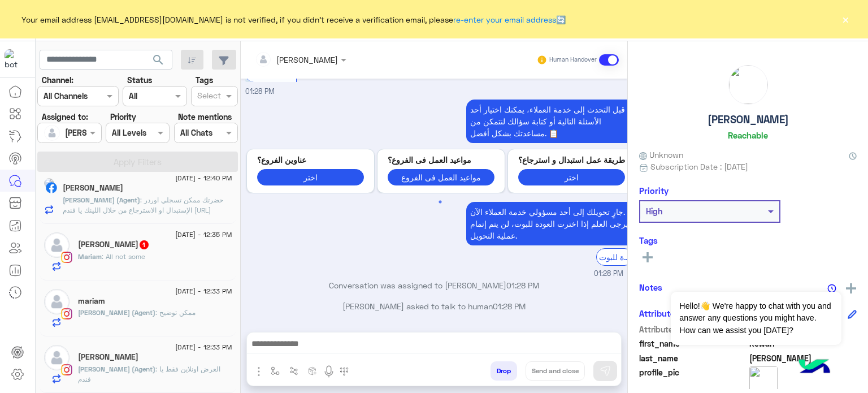 The width and height of the screenshot is (868, 393). Describe the element at coordinates (93, 188) in the screenshot. I see `h5: Amira Mohamed` at that location.